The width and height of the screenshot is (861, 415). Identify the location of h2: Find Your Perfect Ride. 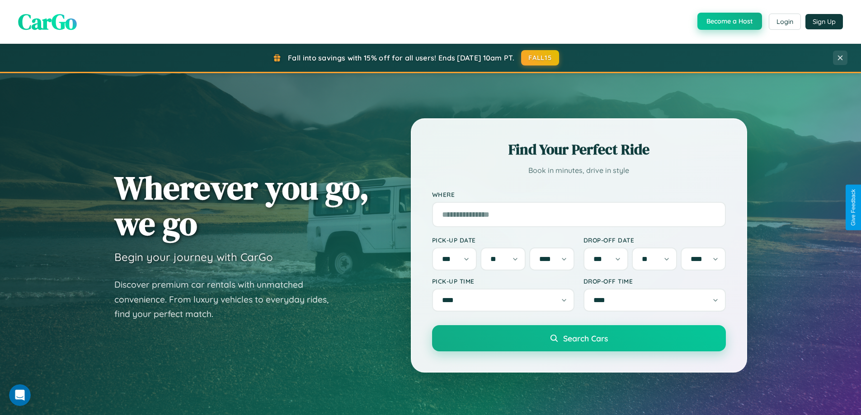
(579, 150).